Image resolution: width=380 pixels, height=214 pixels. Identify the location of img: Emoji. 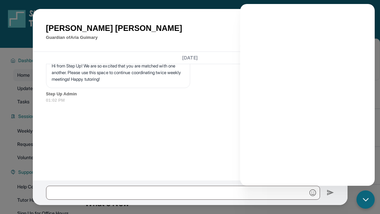
(313, 192).